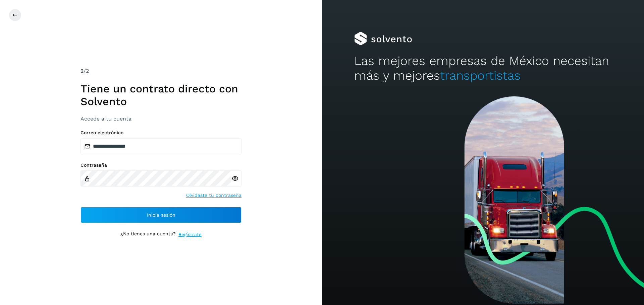 Image resolution: width=644 pixels, height=305 pixels. I want to click on button: Inicia sesión, so click(161, 215).